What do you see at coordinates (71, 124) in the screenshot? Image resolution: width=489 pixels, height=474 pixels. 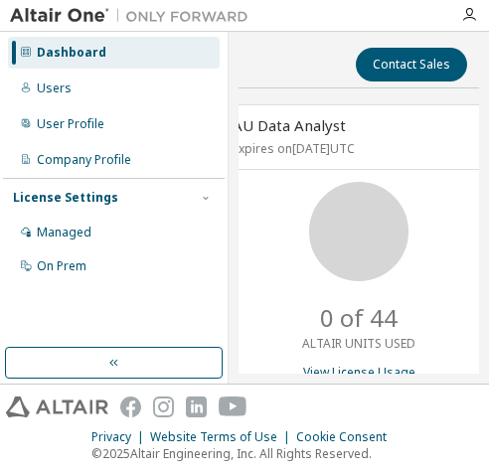 I see `div: User Profile` at bounding box center [71, 124].